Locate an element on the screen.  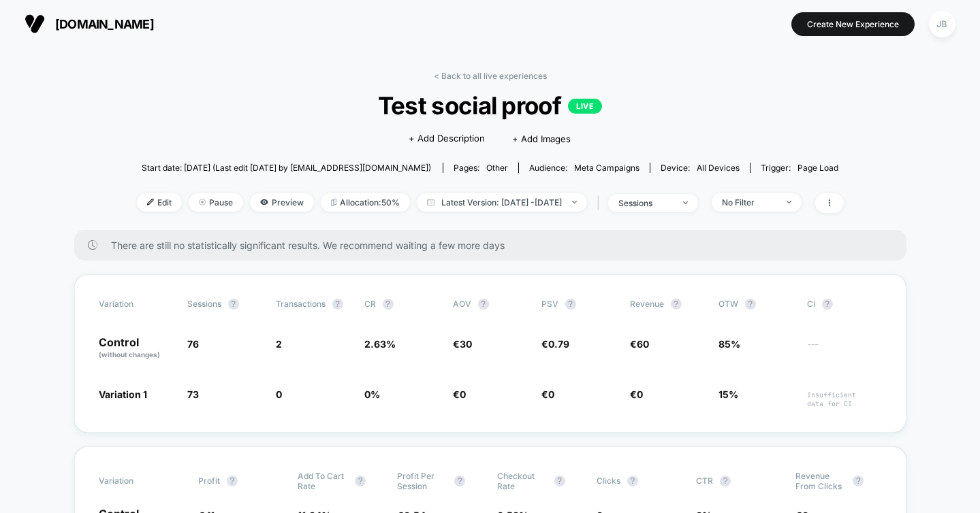
span: Insufficient data for CI is located at coordinates (845, 400).